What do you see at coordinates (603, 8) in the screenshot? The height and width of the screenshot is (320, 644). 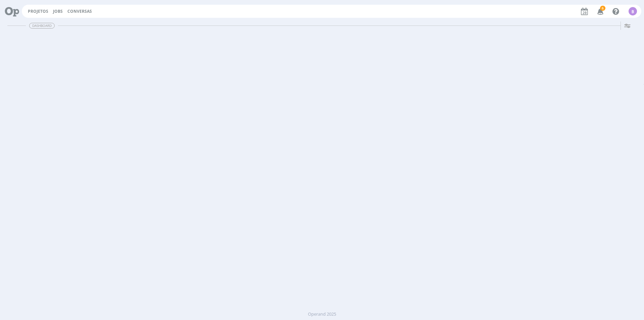 I see `span: 6` at bounding box center [603, 8].